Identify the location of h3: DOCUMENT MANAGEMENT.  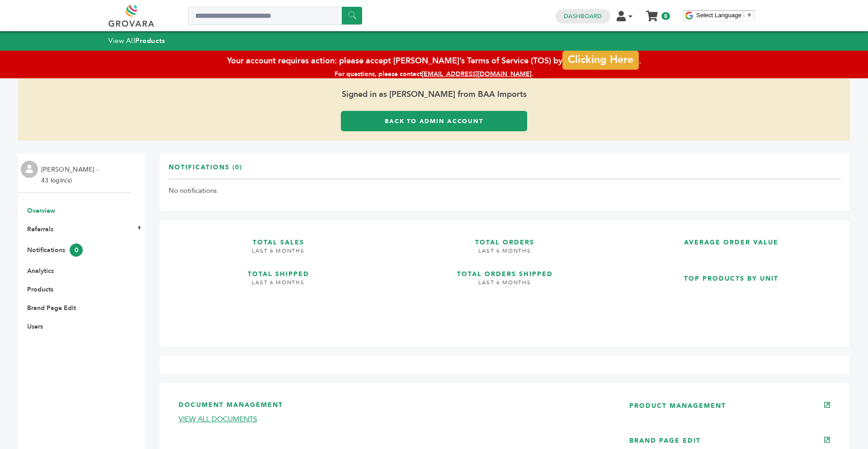
(390, 407).